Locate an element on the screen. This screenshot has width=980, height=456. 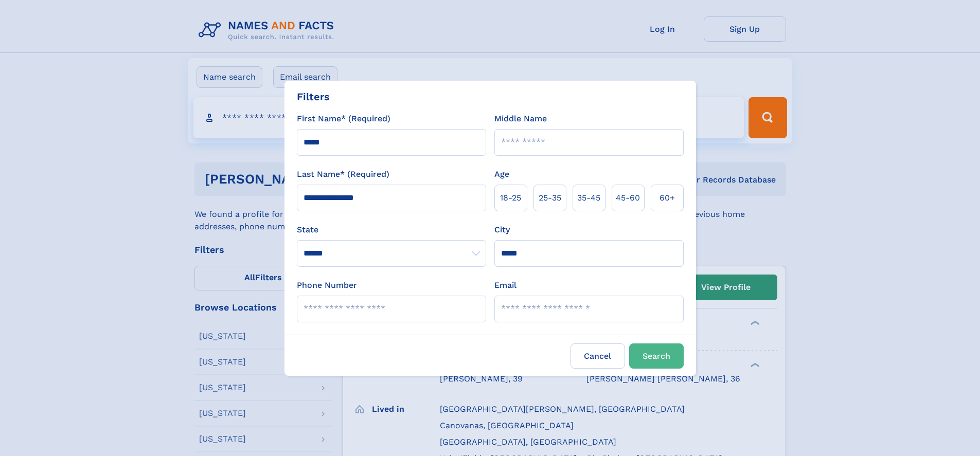
label: Email is located at coordinates (505, 286).